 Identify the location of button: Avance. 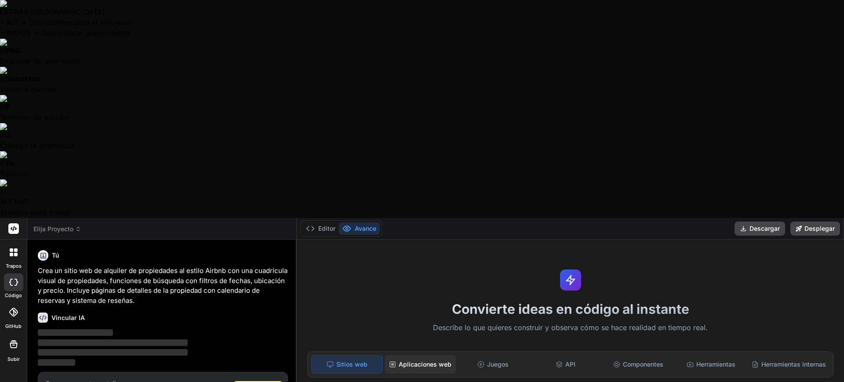
(359, 229).